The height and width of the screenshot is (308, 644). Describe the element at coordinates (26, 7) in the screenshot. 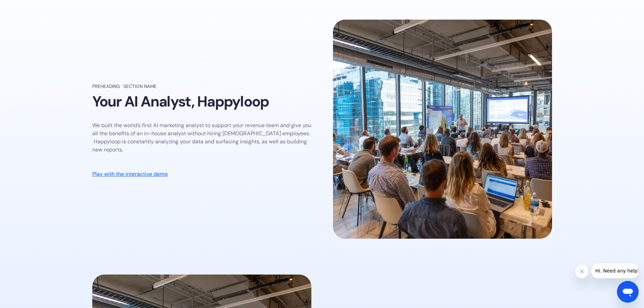

I see `span: Hi. Need any help?` at that location.